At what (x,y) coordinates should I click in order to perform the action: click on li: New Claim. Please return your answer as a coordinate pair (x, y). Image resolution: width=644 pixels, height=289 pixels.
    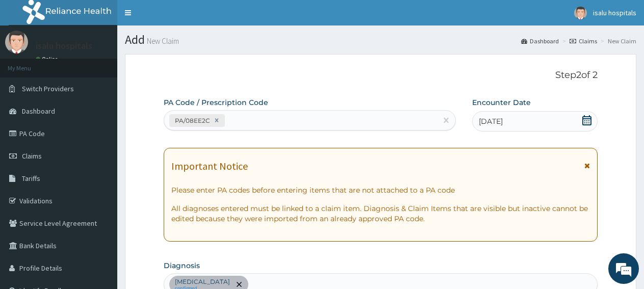
    Looking at the image, I should click on (616, 41).